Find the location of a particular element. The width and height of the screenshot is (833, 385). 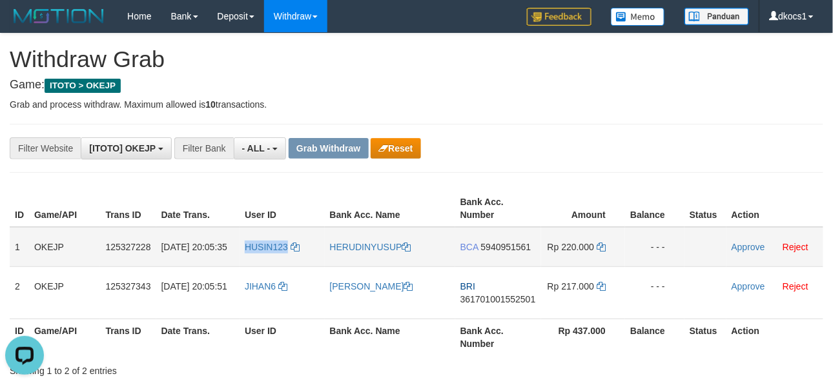

span: Copy 361701001552501 to clipboard is located at coordinates (498, 300).